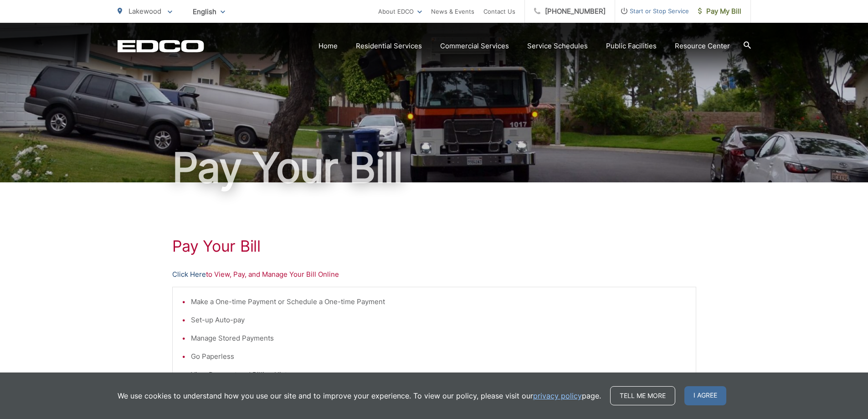  Describe the element at coordinates (705, 396) in the screenshot. I see `span: I agree` at that location.